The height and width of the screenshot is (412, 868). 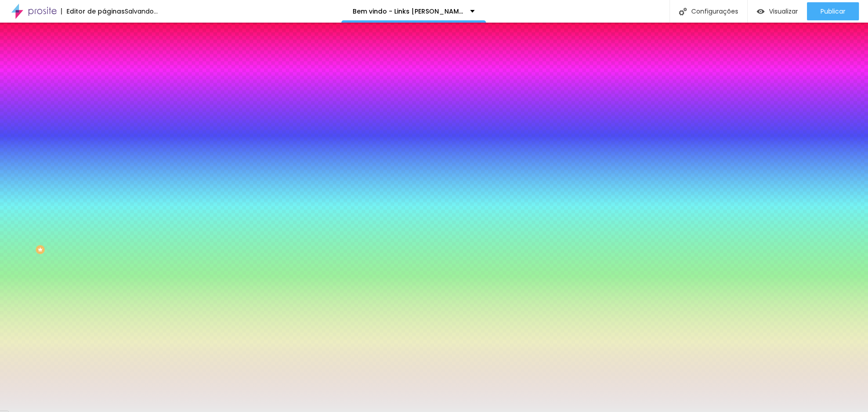 I want to click on span: Publicar, so click(x=833, y=12).